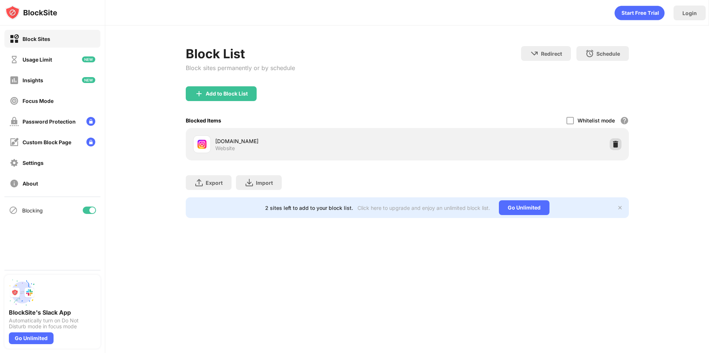 The height and width of the screenshot is (353, 709). What do you see at coordinates (13, 210) in the screenshot?
I see `img: blocking-icon.svg` at bounding box center [13, 210].